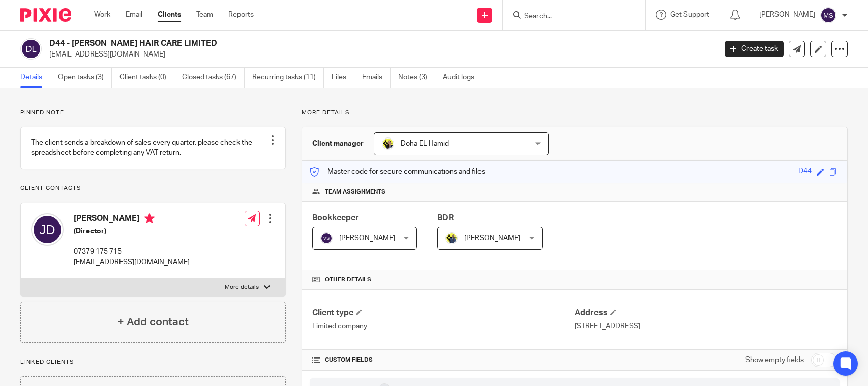  I want to click on a: Open tasks (3), so click(85, 77).